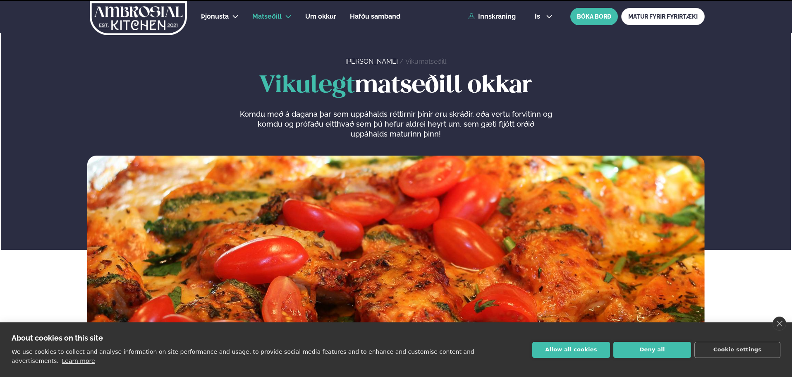 This screenshot has height=377, width=792. Describe the element at coordinates (375, 16) in the screenshot. I see `span: Hafðu samband` at that location.